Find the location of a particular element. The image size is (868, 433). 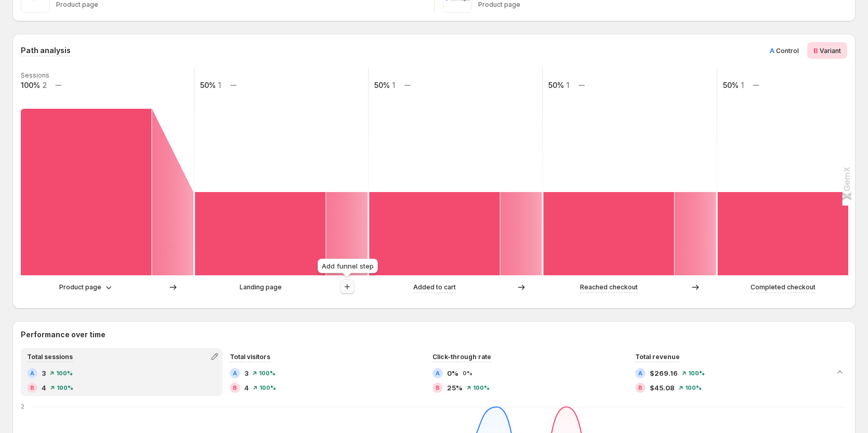

text: Sessions is located at coordinates (35, 75).